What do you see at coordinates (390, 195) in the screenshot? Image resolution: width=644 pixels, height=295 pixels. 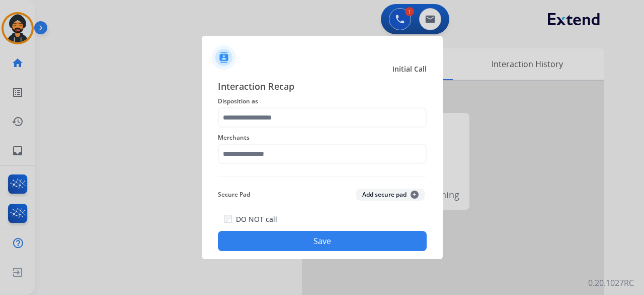 I see `button: Add secure pad+` at bounding box center [390, 195].